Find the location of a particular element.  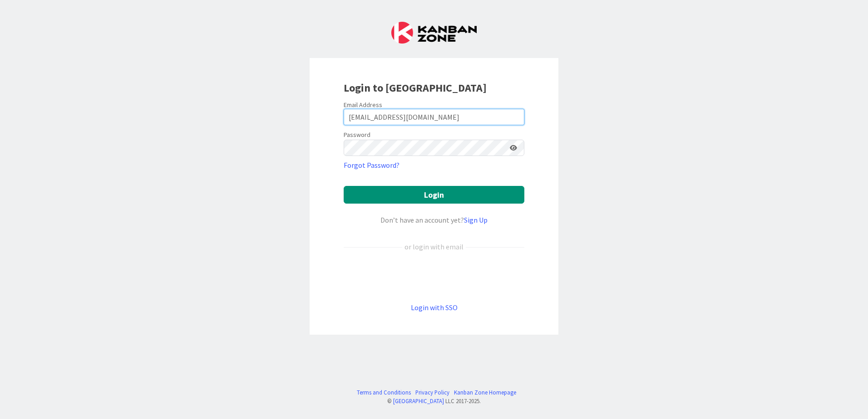

a: Login with SSO is located at coordinates (434, 308).